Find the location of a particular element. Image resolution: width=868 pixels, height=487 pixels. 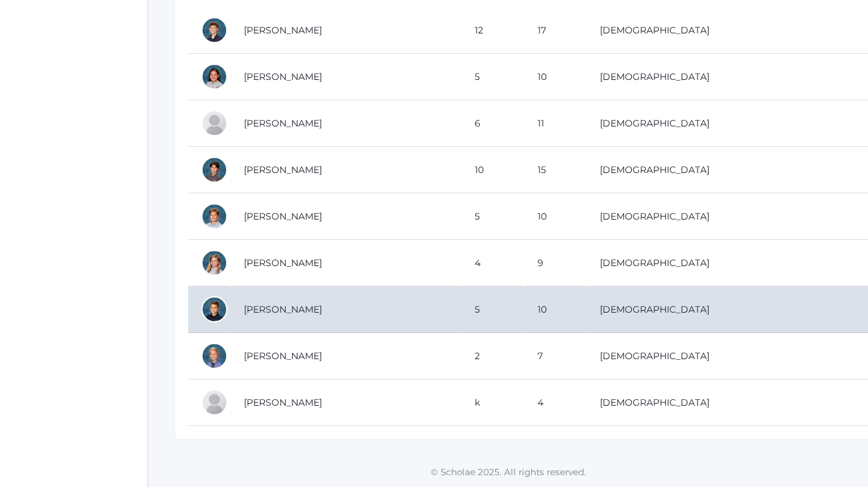

div: Zackary Chapman is located at coordinates (214, 30).